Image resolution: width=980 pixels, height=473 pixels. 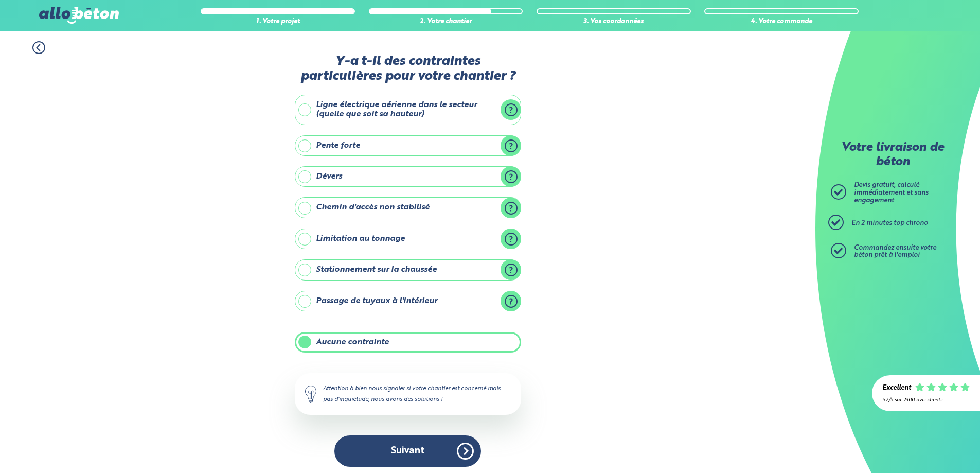 What do you see at coordinates (408, 69) in the screenshot?
I see `label: Y-a t-il des contraintes particulières pour votre chantier ?` at bounding box center [408, 69].